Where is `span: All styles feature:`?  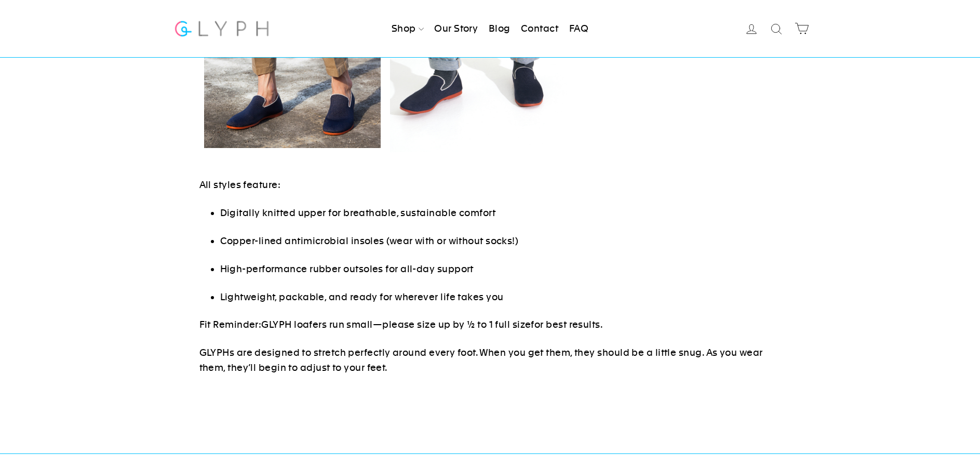
span: All styles feature: is located at coordinates (240, 185).